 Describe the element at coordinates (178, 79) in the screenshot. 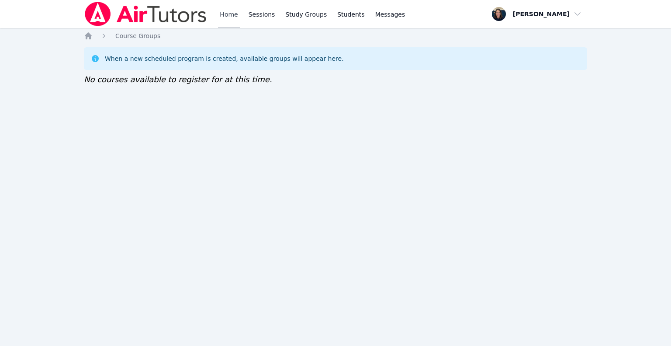

I see `span: No courses available to register for at this time.` at that location.